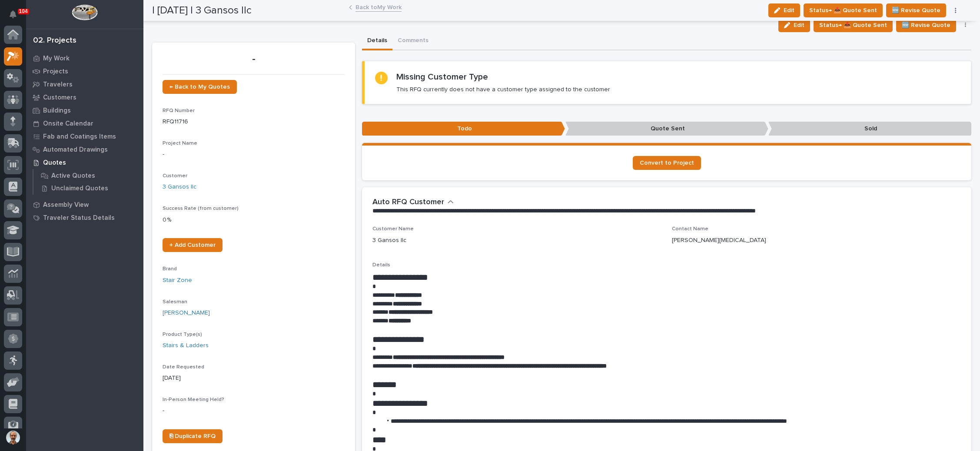 The height and width of the screenshot is (451, 980). I want to click on img: Workspace Logo, so click(84, 12).